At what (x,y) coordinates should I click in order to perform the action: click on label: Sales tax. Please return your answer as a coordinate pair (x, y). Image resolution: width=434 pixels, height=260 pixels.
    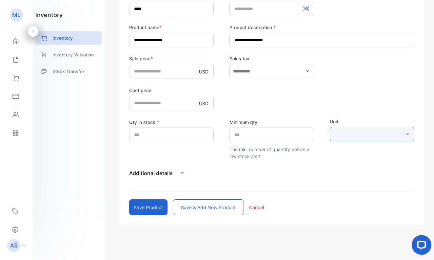
    Looking at the image, I should click on (272, 58).